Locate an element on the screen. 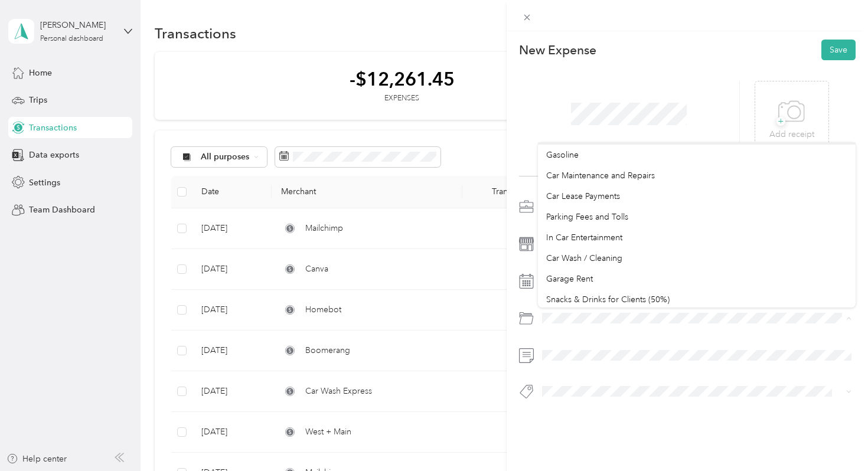 The width and height of the screenshot is (868, 471). span: Car Wash / Cleaning is located at coordinates (584, 257).